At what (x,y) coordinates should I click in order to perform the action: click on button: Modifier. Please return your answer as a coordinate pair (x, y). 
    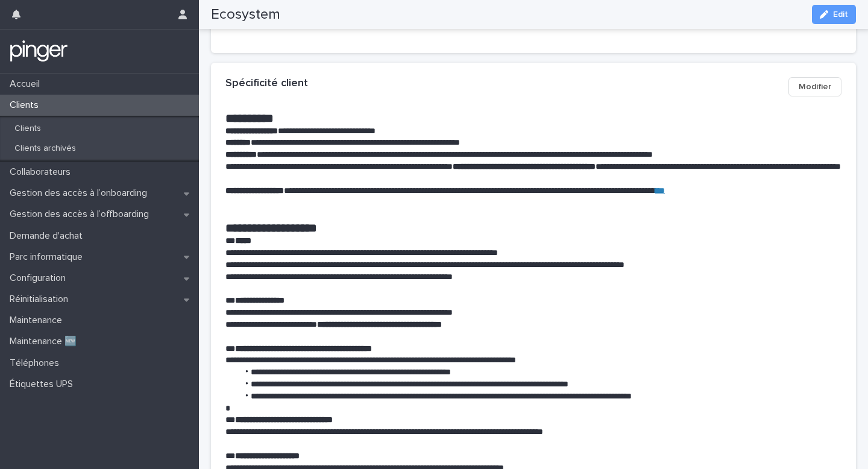
    Looking at the image, I should click on (815, 87).